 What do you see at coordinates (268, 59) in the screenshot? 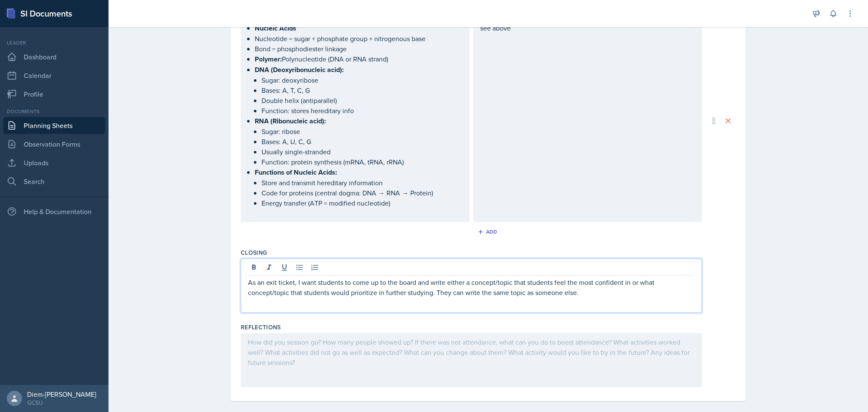
I see `strong: Polymer:` at bounding box center [268, 59].